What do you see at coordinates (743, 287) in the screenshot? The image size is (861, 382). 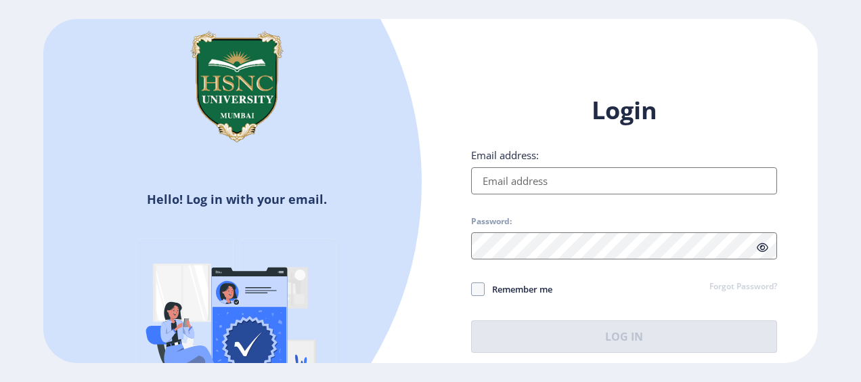 I see `a: Forgot Password?` at bounding box center [743, 287].